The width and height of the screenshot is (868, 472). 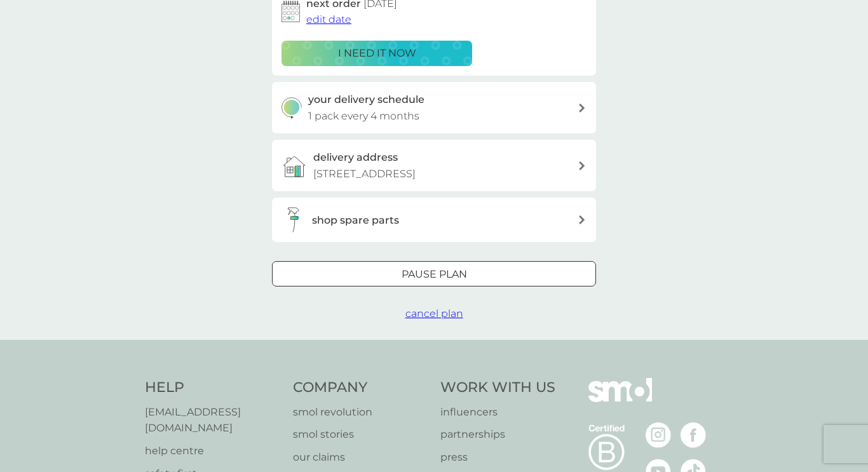 What do you see at coordinates (360, 435) in the screenshot?
I see `p: smol stories` at bounding box center [360, 435].